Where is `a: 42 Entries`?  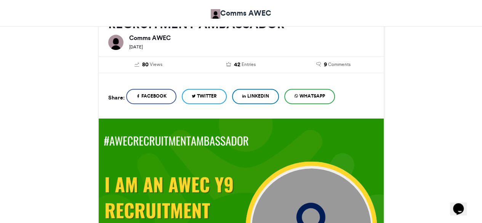
a: 42 Entries is located at coordinates (241, 65).